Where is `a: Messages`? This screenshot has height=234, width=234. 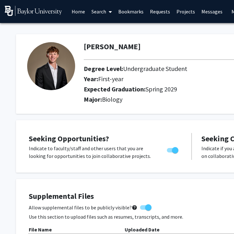
a: Messages is located at coordinates (212, 12).